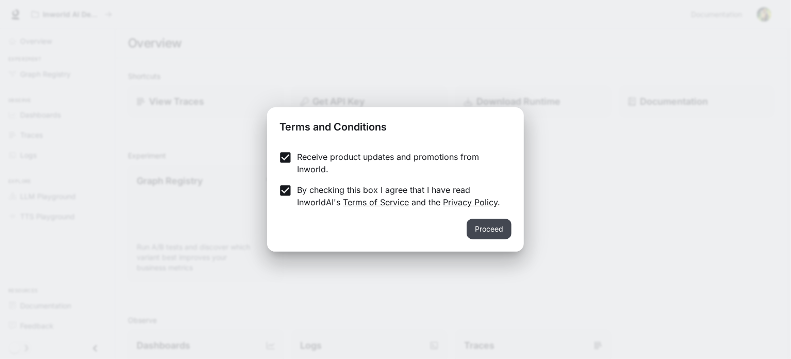  I want to click on a: Terms of Service, so click(376, 202).